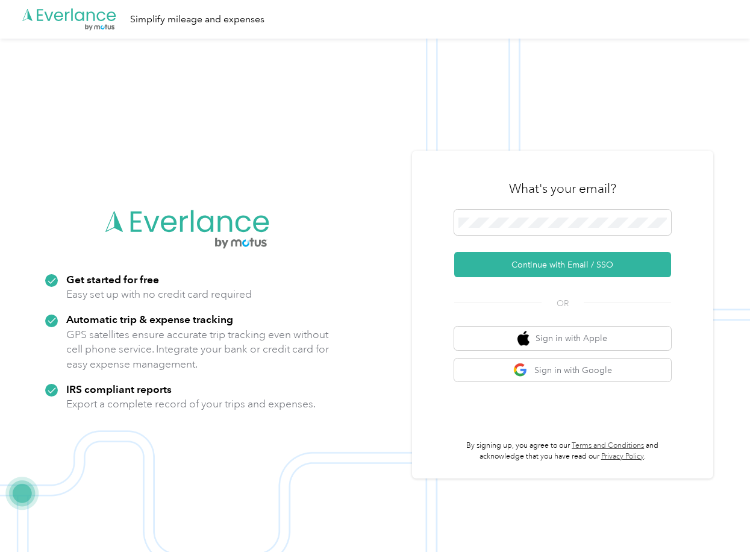 The image size is (756, 552). What do you see at coordinates (562, 451) in the screenshot?
I see `p: By signing up, you agree to our and acknowledge that you have read our .` at bounding box center [562, 451].